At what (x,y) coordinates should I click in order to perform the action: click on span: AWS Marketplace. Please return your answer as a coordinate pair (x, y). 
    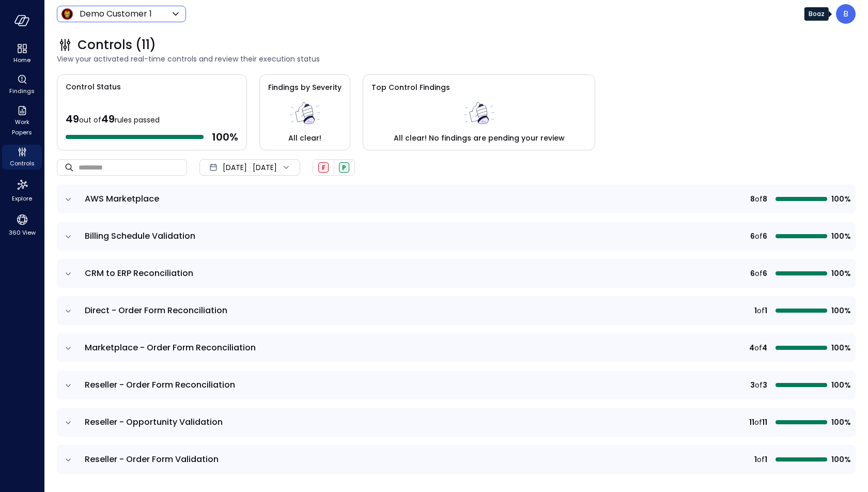
    Looking at the image, I should click on (122, 198).